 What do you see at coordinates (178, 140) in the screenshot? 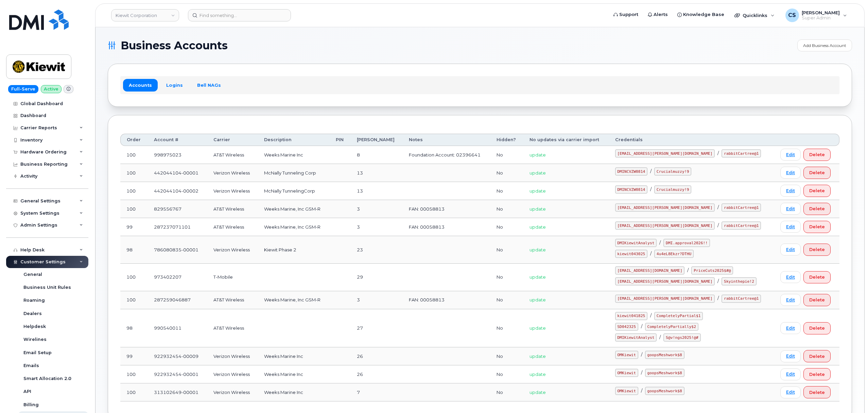
I see `th: Account #` at bounding box center [178, 140].